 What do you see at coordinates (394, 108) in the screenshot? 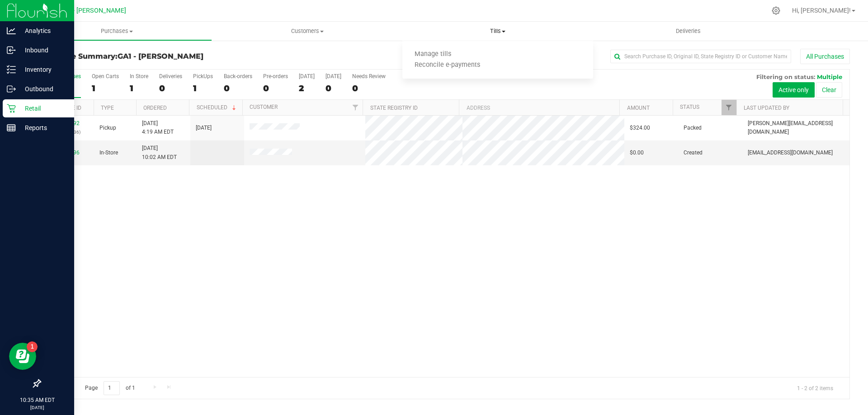
I see `a: State Registry ID` at bounding box center [394, 108].